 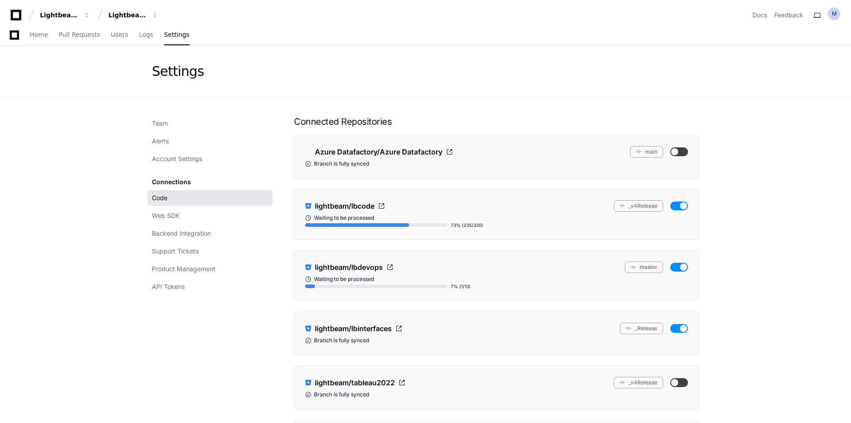 I want to click on a: API Tokens, so click(x=210, y=287).